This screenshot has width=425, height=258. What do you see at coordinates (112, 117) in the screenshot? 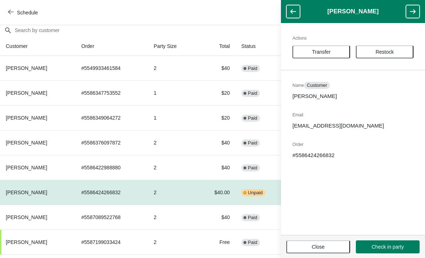
I see `td: # 5586349064272` at bounding box center [112, 117].